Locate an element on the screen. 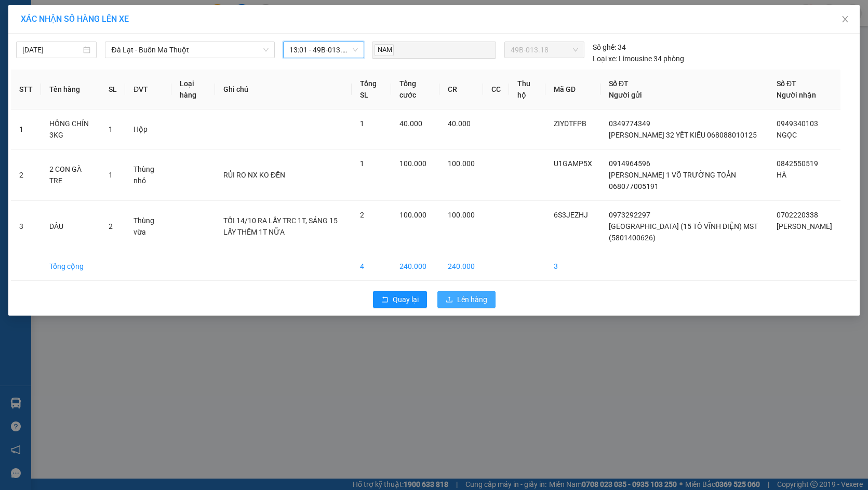 This screenshot has width=868, height=490. span: down is located at coordinates (266, 50).